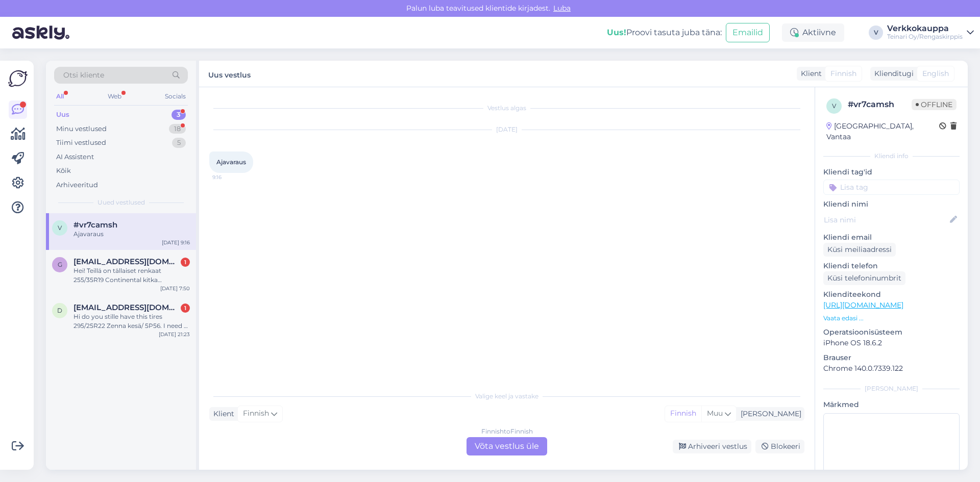  What do you see at coordinates (81, 143) in the screenshot?
I see `div: Tiimi vestlused` at bounding box center [81, 143].